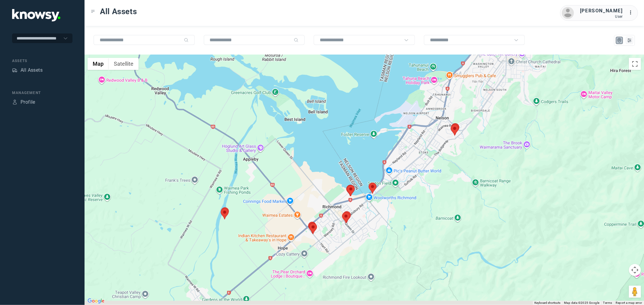 The image size is (644, 305). What do you see at coordinates (635, 64) in the screenshot?
I see `button: Toggle fullscreen view` at bounding box center [635, 64].